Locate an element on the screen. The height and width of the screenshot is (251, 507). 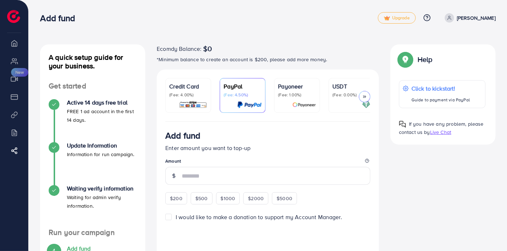
p: *Minimum balance to create an account is $200, please add more money. is located at coordinates (268, 59).